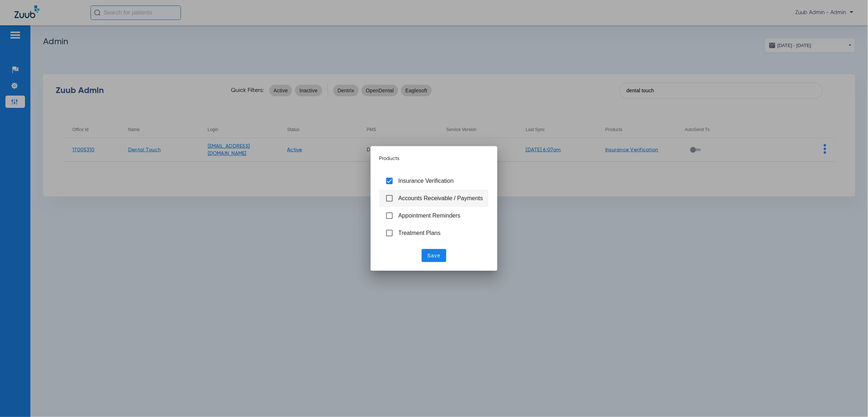  Describe the element at coordinates (426, 180) in the screenshot. I see `span: Insurance Verification` at that location.